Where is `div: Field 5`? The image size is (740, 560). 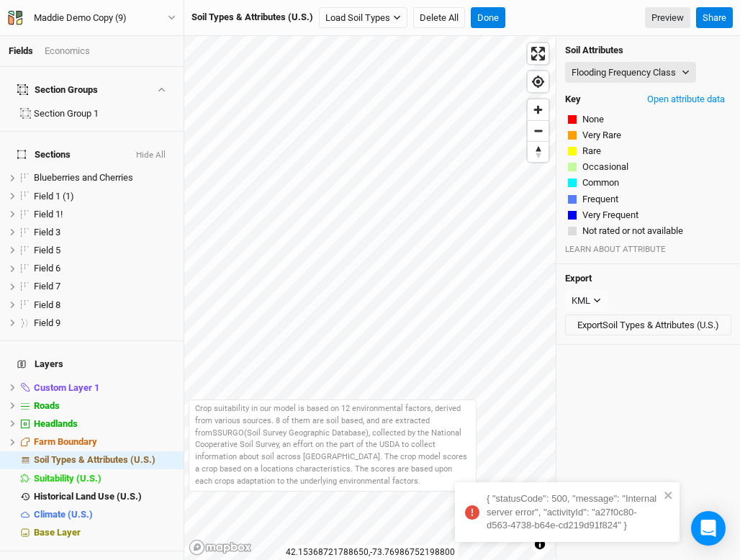
div: Field 5 is located at coordinates (105, 250).